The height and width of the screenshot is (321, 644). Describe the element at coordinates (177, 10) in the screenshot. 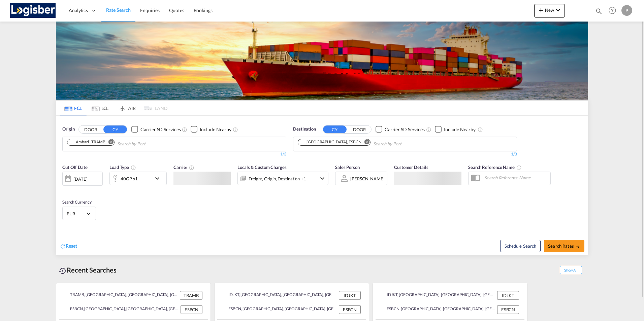

I see `span: Quotes` at that location.